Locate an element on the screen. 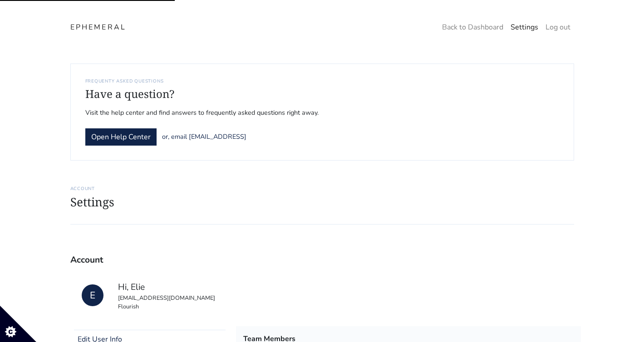  div: Flourish is located at coordinates (167, 306).